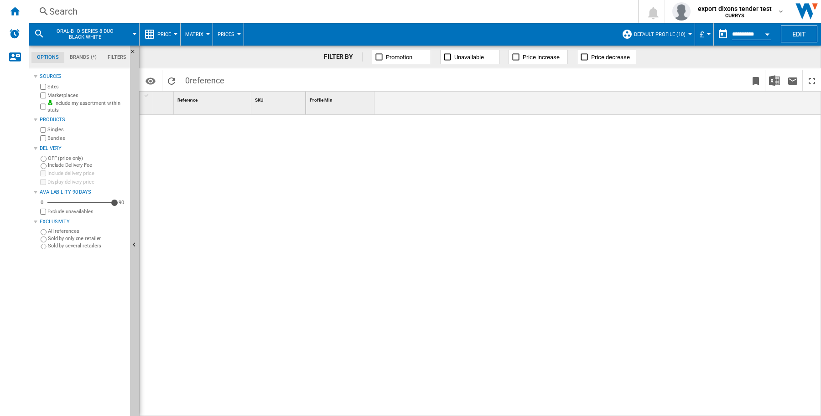 The width and height of the screenshot is (821, 416). What do you see at coordinates (207, 80) in the screenshot?
I see `span: reference` at bounding box center [207, 80].